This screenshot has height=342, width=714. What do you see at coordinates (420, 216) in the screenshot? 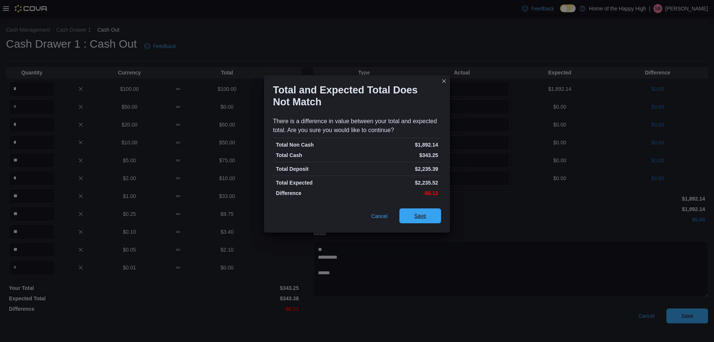
I see `button: Save` at bounding box center [420, 216].